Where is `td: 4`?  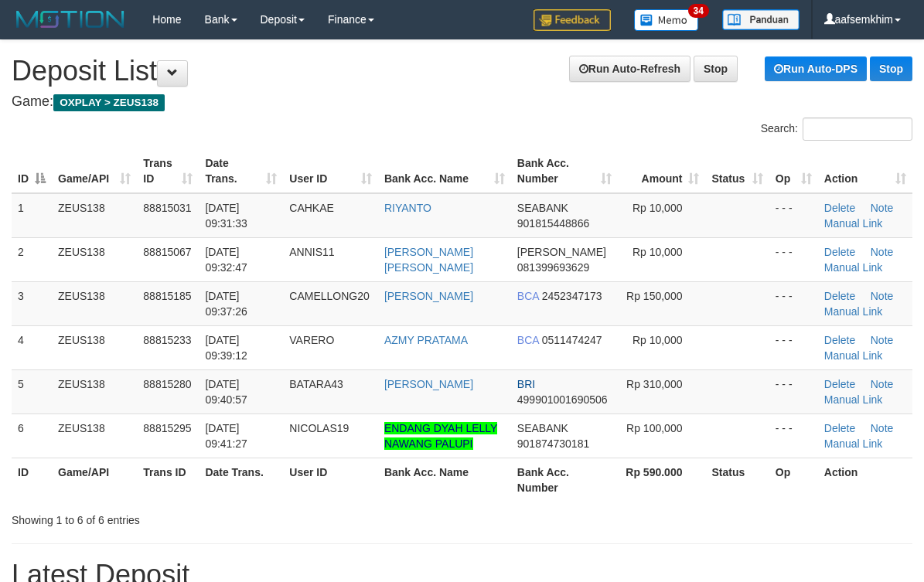
td: 4 is located at coordinates (31, 347).